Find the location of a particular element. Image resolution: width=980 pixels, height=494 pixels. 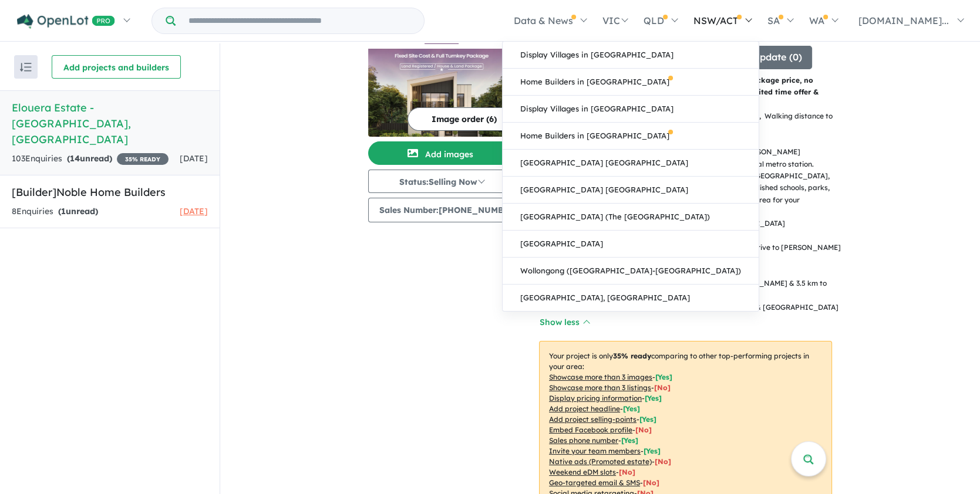

input: Try estate name, suburb, builder or developer is located at coordinates (299, 21).